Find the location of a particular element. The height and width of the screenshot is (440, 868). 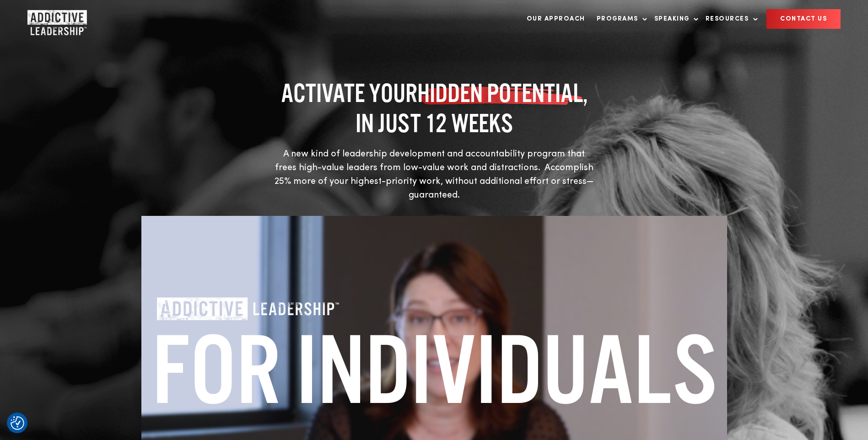

a: Programs is located at coordinates (620, 19).